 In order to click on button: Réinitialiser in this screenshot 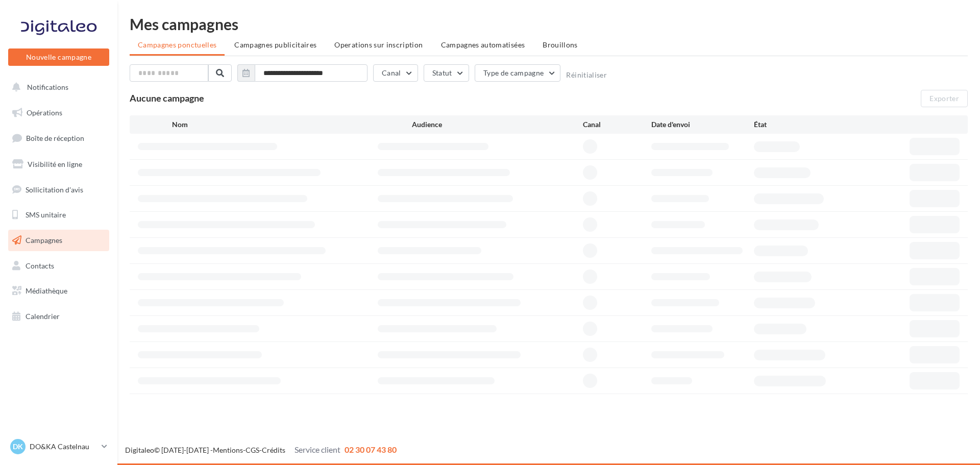, I will do `click(587, 75)`.